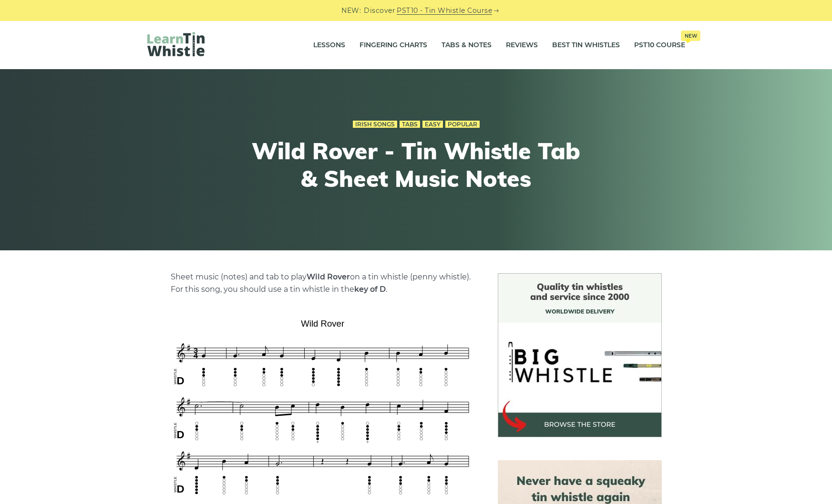 The image size is (832, 504). What do you see at coordinates (586, 45) in the screenshot?
I see `a: Best Tin Whistles` at bounding box center [586, 45].